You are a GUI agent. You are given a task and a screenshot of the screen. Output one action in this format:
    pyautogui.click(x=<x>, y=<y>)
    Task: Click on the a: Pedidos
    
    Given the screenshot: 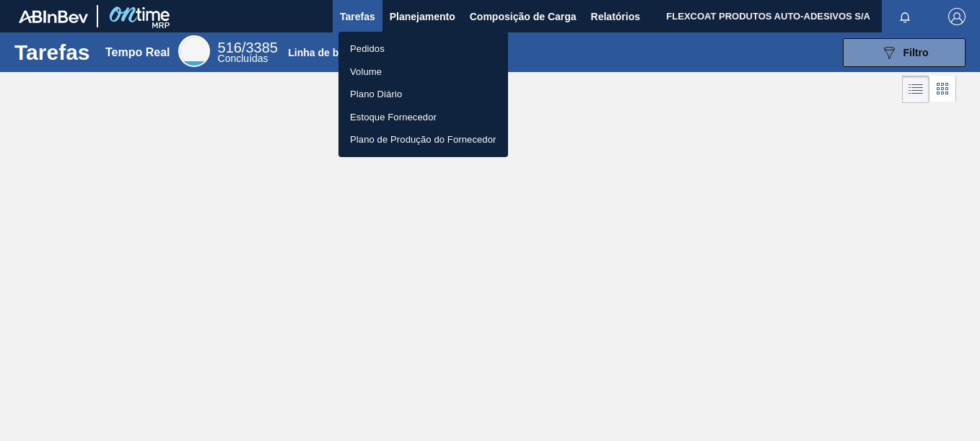 What is the action you would take?
    pyautogui.click(x=423, y=49)
    